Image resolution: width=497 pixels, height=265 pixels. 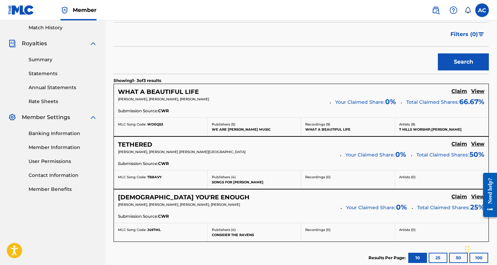 What do you see at coordinates (436, 10) in the screenshot?
I see `img: search` at bounding box center [436, 10].